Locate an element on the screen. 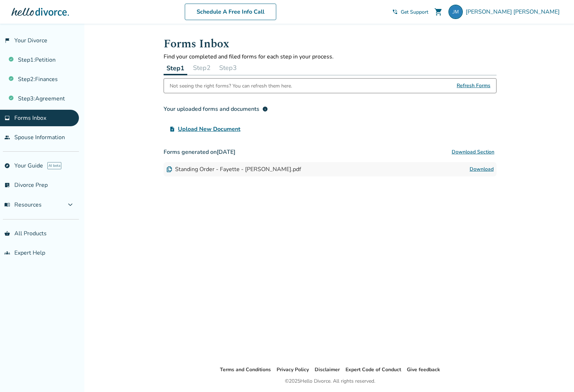 This screenshot has height=392, width=574. span: explore is located at coordinates (7, 166).